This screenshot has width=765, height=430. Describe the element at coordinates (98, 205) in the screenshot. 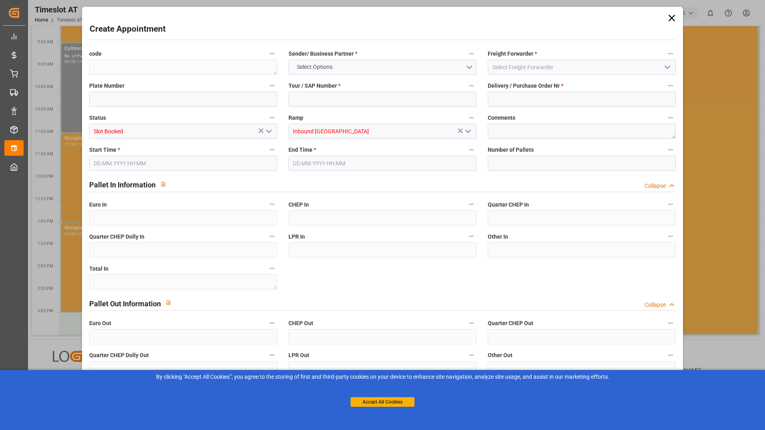

I see `span: Euro In` at that location.